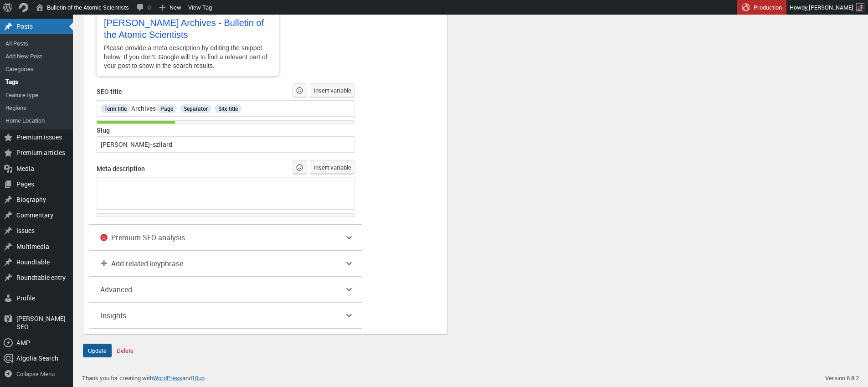 Image resolution: width=868 pixels, height=387 pixels. I want to click on span: Insights, so click(220, 316).